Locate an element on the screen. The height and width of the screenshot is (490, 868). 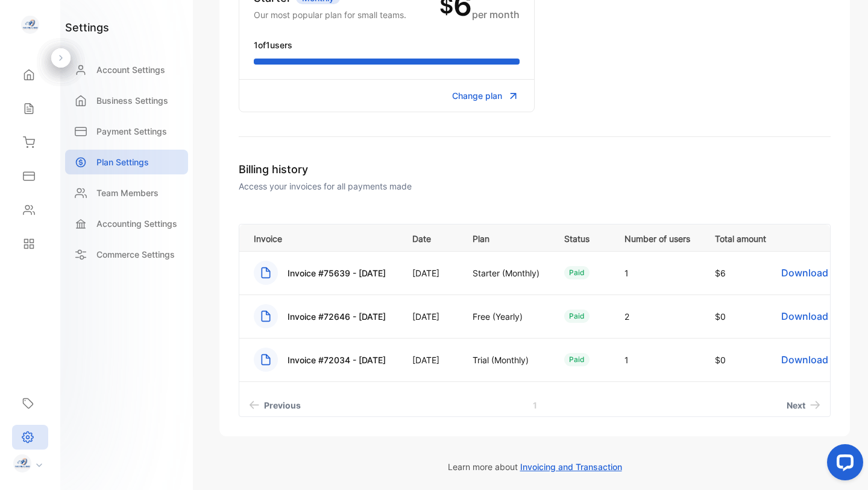
p: Status is located at coordinates (582, 237).